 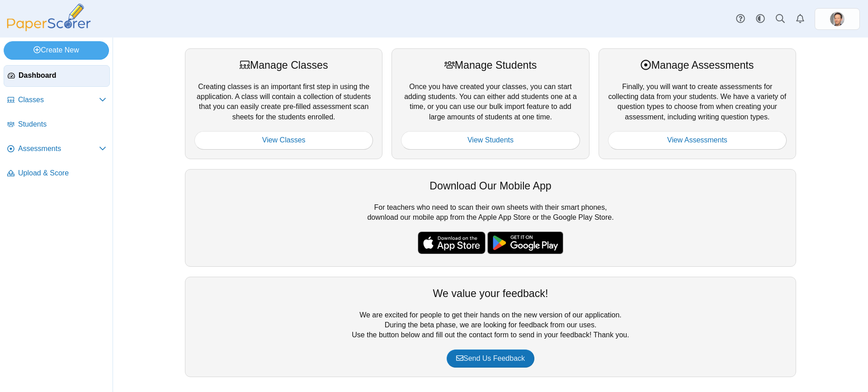 I want to click on div: Creating classes is an important first step in using the application. A class will contain a coll..., so click(x=283, y=103).